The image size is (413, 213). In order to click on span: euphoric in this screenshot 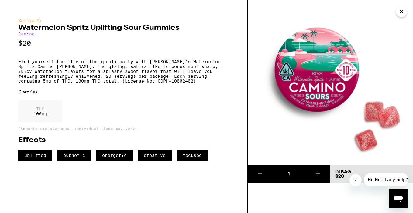, I will do `click(74, 155)`.